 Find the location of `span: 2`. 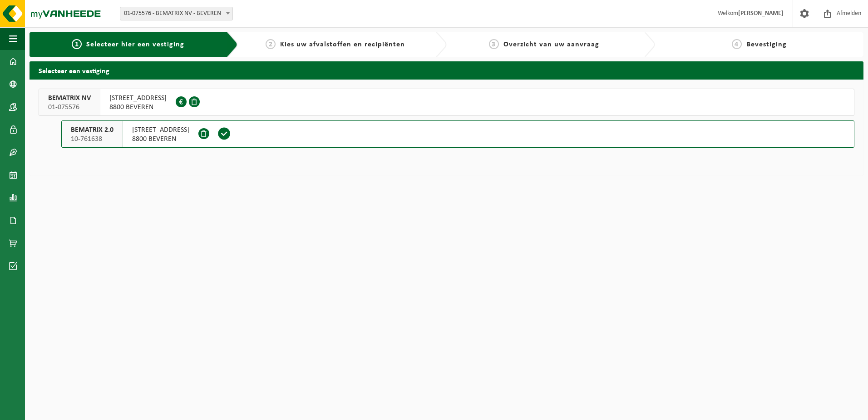

span: 2 is located at coordinates (270, 44).